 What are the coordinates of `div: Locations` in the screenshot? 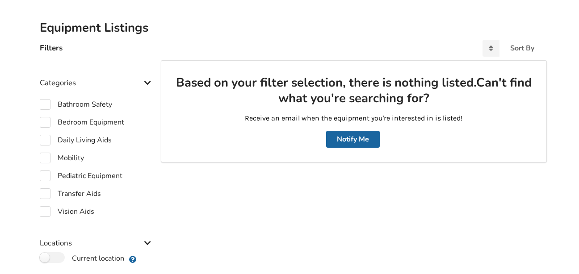 It's located at (97, 236).